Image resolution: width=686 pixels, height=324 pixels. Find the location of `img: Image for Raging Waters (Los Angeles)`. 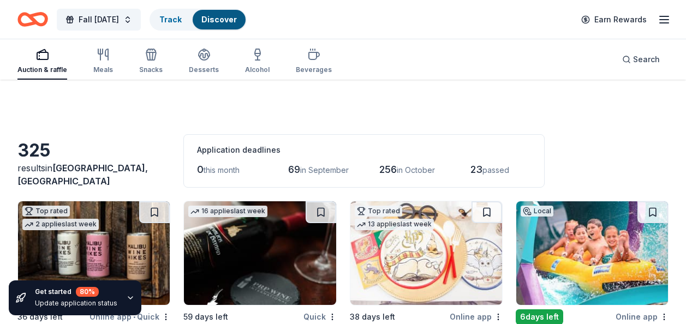

img: Image for Raging Waters (Los Angeles) is located at coordinates (592, 253).